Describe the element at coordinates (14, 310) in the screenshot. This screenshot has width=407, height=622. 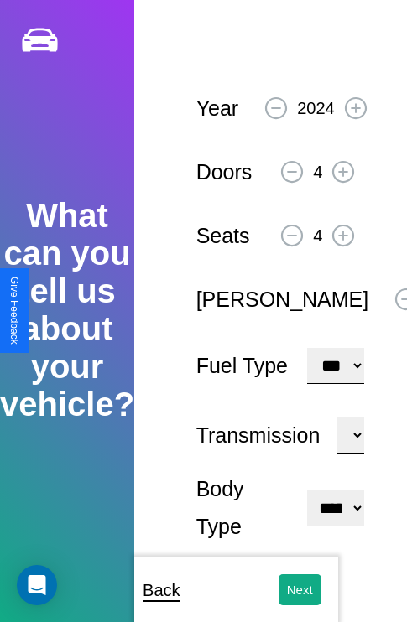
I see `div: Give Feedback` at that location.